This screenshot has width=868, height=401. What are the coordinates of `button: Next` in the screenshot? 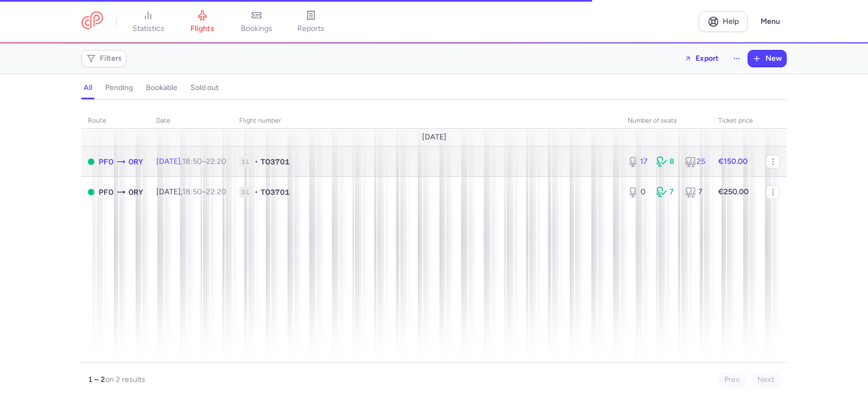 It's located at (766, 380).